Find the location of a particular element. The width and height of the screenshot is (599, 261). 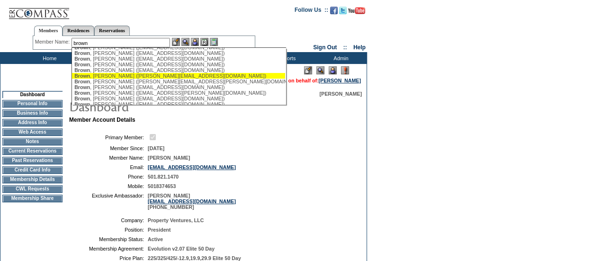

td: Home is located at coordinates (48, 58).